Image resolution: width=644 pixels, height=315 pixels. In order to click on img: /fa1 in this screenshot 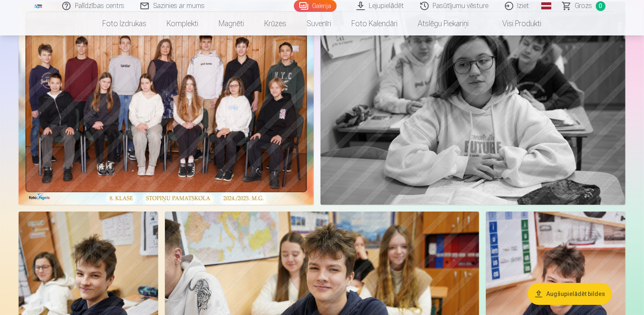, I will do `click(39, 6)`.